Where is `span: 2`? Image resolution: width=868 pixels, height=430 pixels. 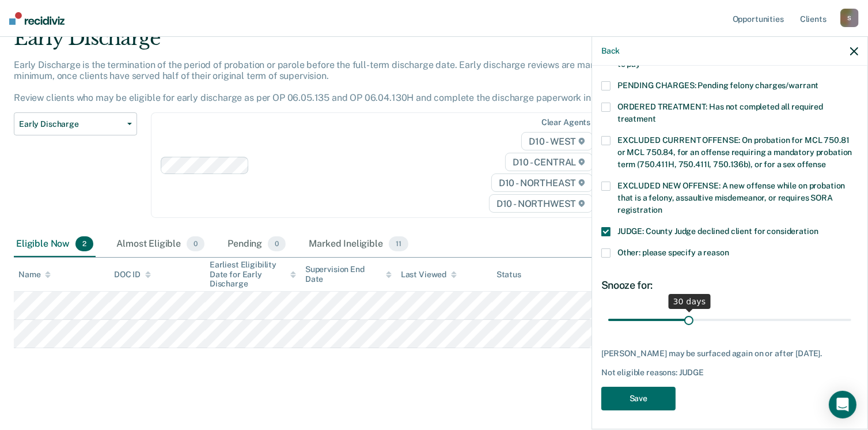 span: 2 is located at coordinates (84, 243).